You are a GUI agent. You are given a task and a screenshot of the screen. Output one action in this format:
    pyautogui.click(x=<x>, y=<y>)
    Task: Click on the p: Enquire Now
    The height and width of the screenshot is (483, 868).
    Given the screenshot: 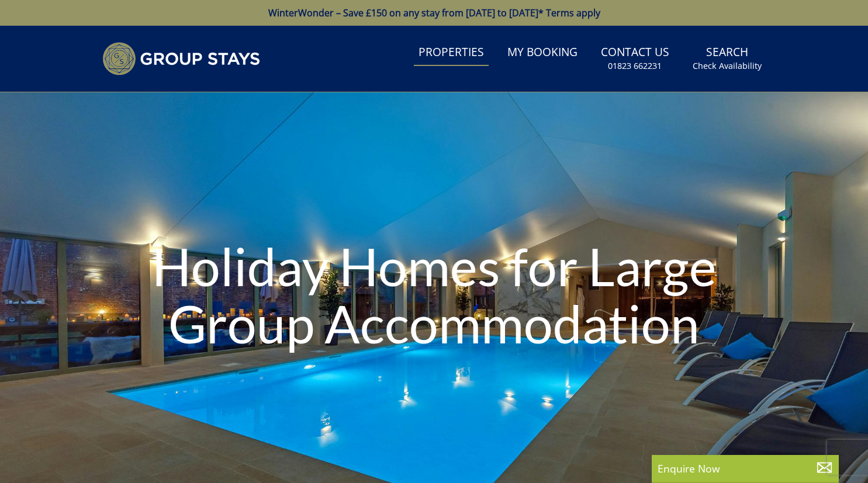 What is the action you would take?
    pyautogui.click(x=745, y=468)
    